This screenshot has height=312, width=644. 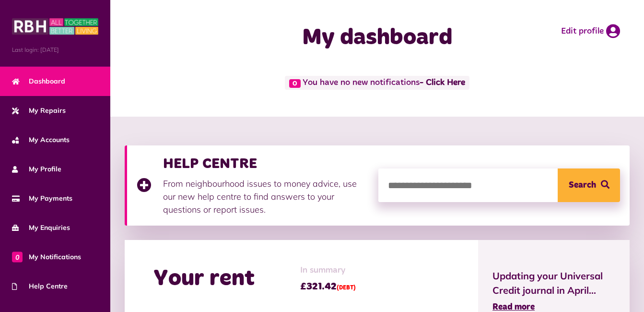 What do you see at coordinates (554, 283) in the screenshot?
I see `span: Updating your Universal Credit journal in April...` at bounding box center [554, 283].